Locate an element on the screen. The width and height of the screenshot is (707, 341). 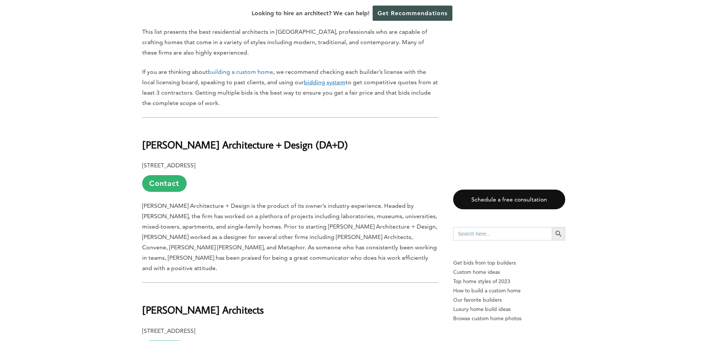
u: system is located at coordinates (336, 82).